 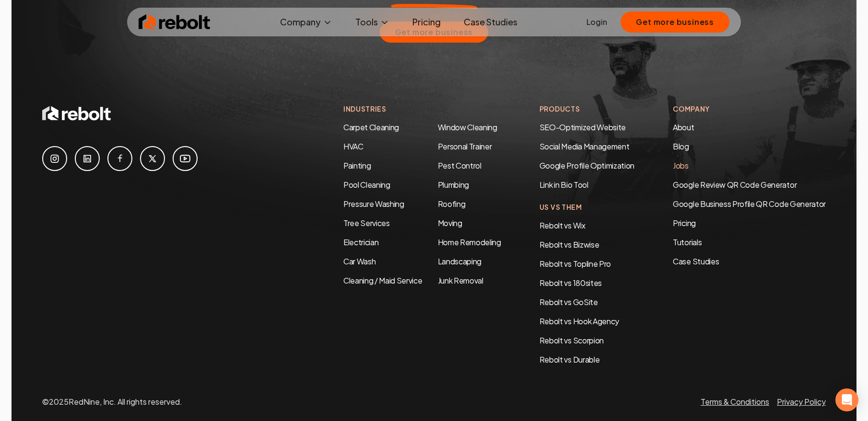 What do you see at coordinates (571, 282) in the screenshot?
I see `a: Rebolt vs 180sites` at bounding box center [571, 282].